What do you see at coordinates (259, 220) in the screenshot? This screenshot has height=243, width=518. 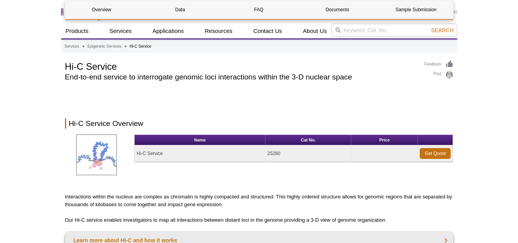 I see `p: Our Hi-C service enables investigators to map all interactions between distant loci in the genome...` at bounding box center [259, 220].